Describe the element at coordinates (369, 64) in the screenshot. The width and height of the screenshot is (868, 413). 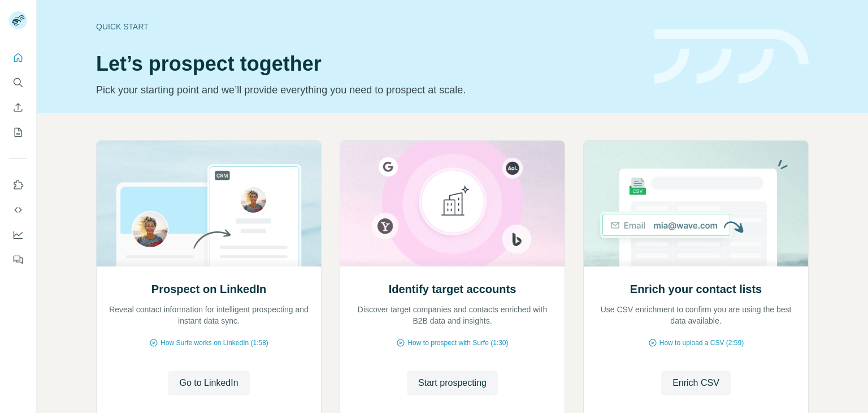
I see `h1: Let’s prospect together` at that location.